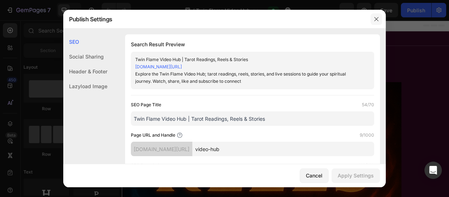 This screenshot has height=197, width=449. I want to click on p: Publish the page to see the content., so click(217, 61).